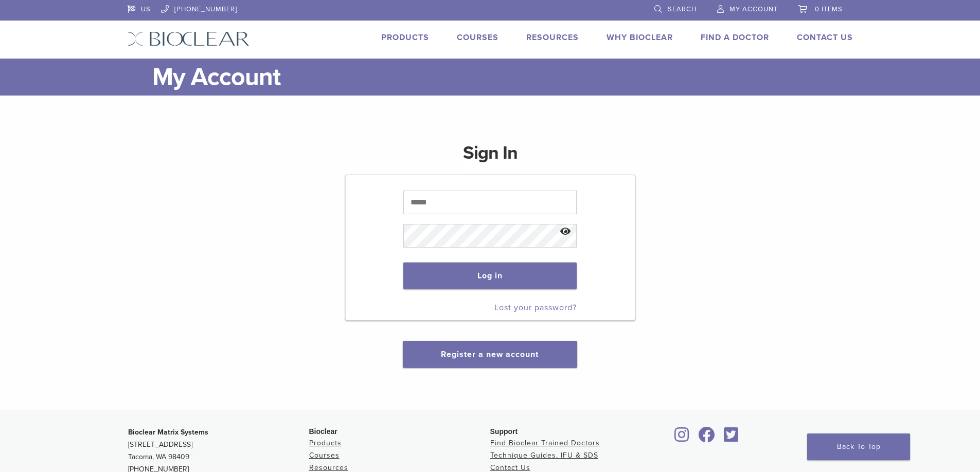 The height and width of the screenshot is (472, 980). Describe the element at coordinates (565, 232) in the screenshot. I see `button: Show password` at that location.